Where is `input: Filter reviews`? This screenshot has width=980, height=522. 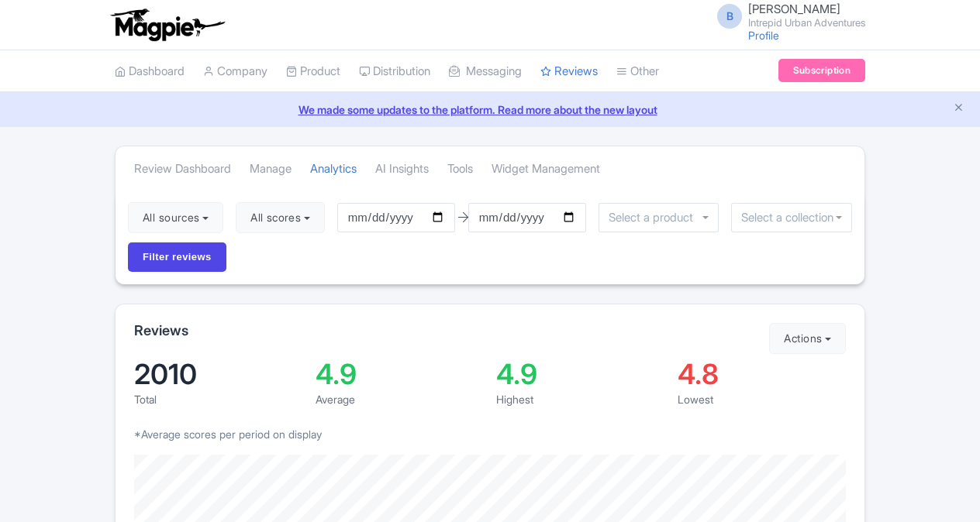
input: Filter reviews is located at coordinates (177, 258).